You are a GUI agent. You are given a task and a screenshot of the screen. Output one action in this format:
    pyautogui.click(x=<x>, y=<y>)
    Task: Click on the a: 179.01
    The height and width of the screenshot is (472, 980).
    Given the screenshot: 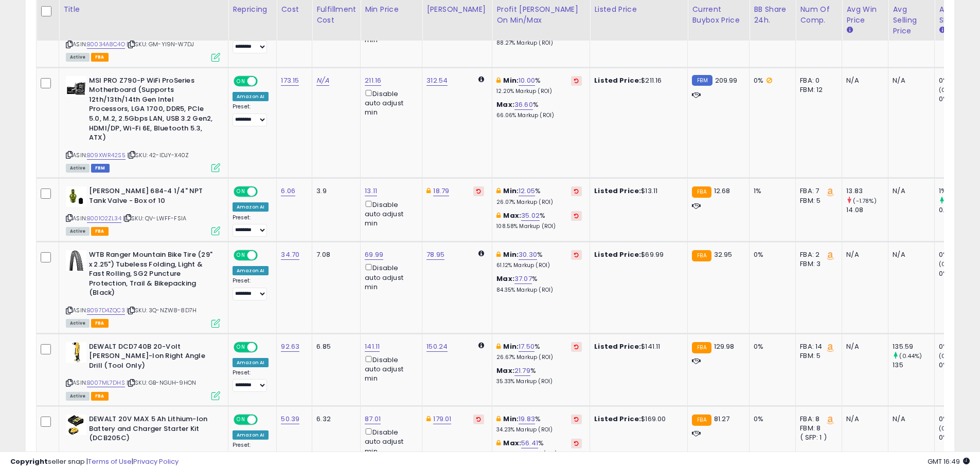 What is the action you would take?
    pyautogui.click(x=442, y=419)
    